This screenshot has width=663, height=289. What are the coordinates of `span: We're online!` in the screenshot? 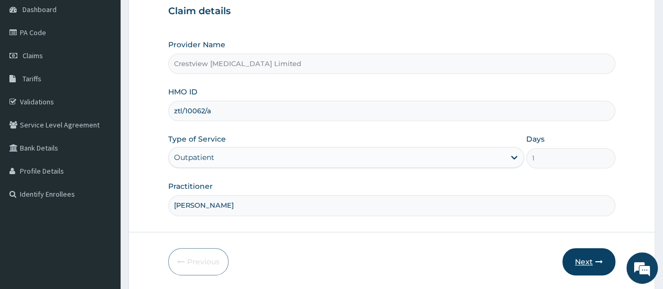 It's located at (103, 134).